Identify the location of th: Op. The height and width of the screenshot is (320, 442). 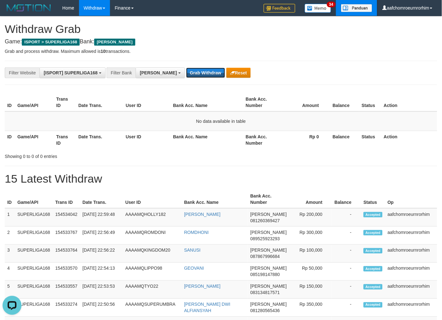
(411, 199).